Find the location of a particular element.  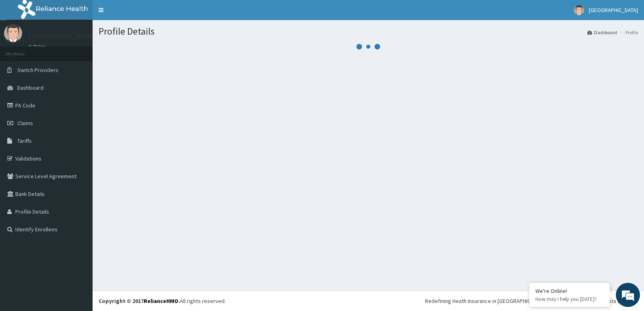

a: RelianceHMO is located at coordinates (161, 301).